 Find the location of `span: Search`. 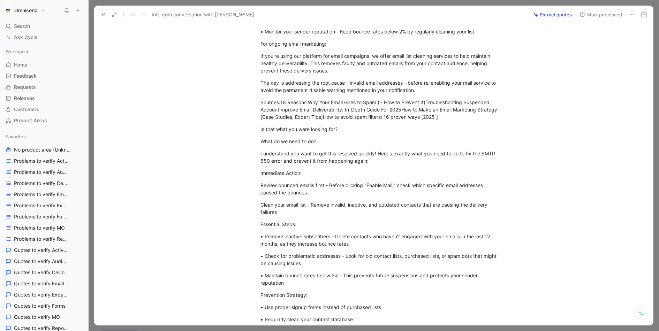

span: Search is located at coordinates (22, 26).